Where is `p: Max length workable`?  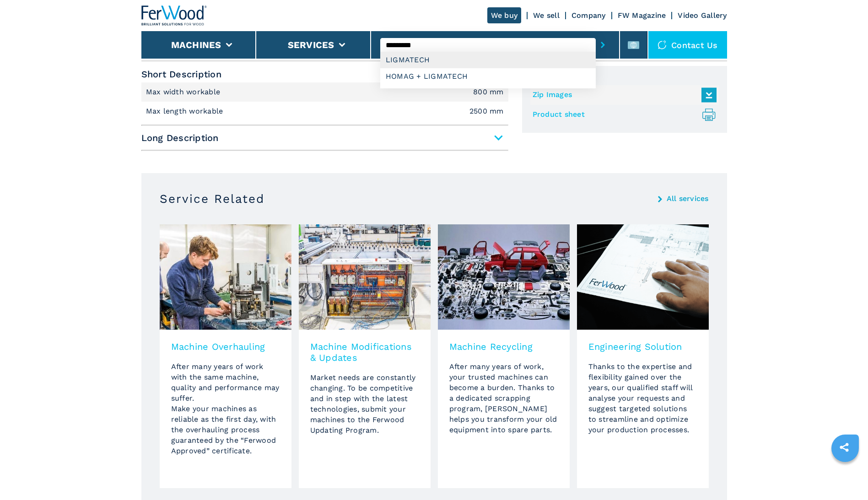 p: Max length workable is located at coordinates (186, 112).